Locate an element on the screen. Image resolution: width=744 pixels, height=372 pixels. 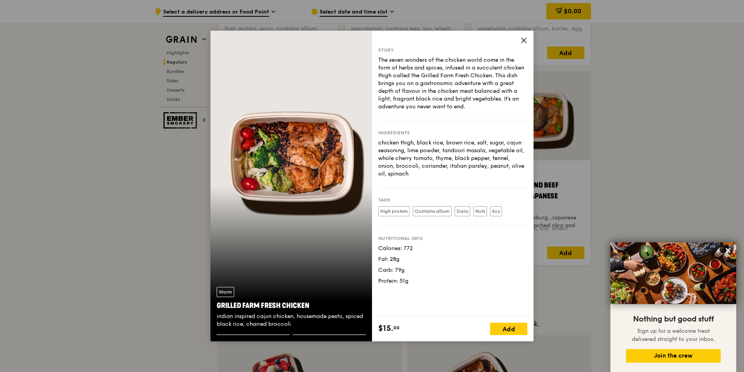
div: Add is located at coordinates (509, 329).